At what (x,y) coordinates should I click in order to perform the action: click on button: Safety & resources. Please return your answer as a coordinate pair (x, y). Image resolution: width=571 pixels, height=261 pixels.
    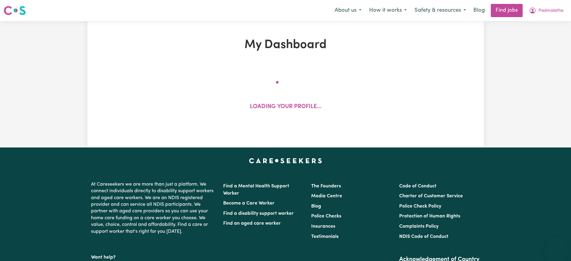
    Looking at the image, I should click on (440, 11).